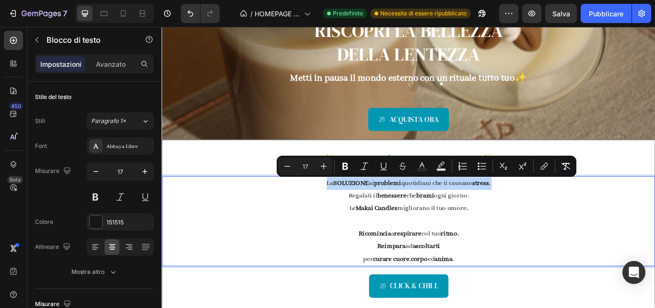  What do you see at coordinates (348, 13) in the screenshot?
I see `font: Predefinito` at bounding box center [348, 13].